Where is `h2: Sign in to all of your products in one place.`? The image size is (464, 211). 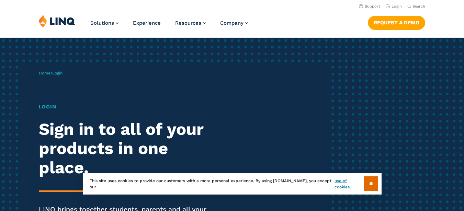
h2: Sign in to all of your products in one place. is located at coordinates (128, 149).